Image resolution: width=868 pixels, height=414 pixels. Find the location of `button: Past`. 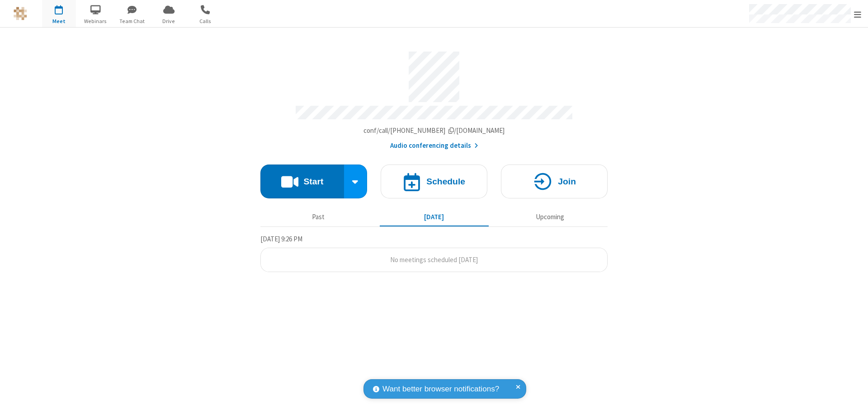

button: Past is located at coordinates (318, 216).